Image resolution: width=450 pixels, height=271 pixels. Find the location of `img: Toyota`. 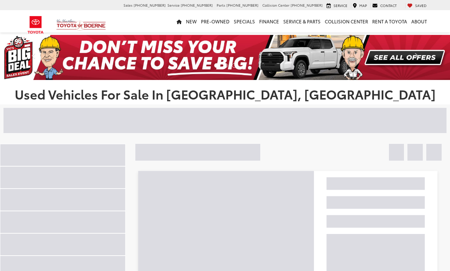

img: Toyota is located at coordinates (36, 25).